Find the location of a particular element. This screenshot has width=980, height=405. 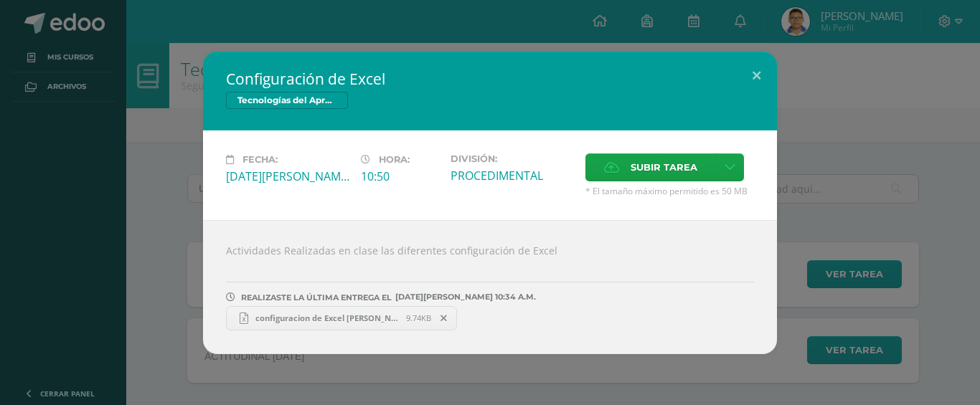

span: Subir tarea is located at coordinates (664, 167).